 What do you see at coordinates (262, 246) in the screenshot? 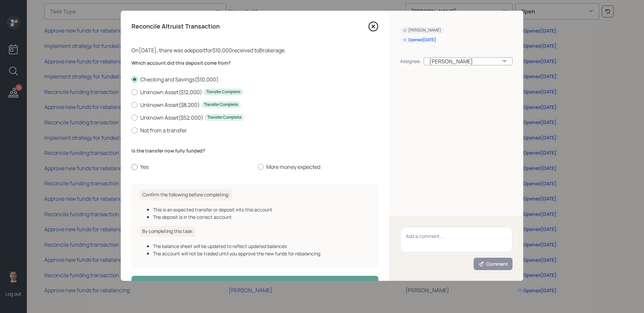
I see `div: The balance sheet will be updated to reflect updated balances` at bounding box center [262, 246].